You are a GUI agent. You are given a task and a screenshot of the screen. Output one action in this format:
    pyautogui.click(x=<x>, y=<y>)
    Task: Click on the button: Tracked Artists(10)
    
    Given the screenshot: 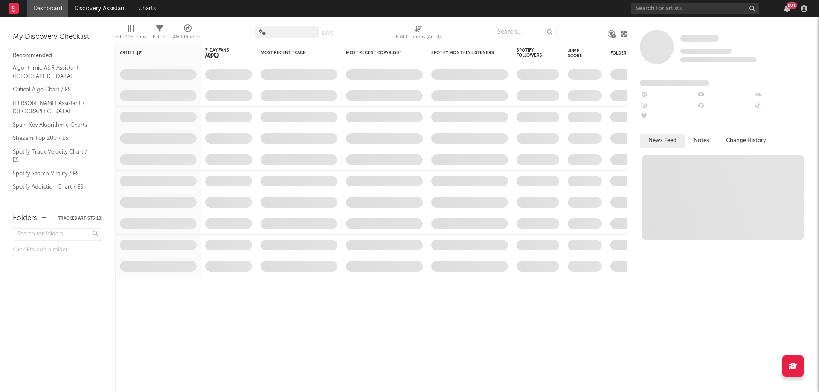 What is the action you would take?
    pyautogui.click(x=80, y=219)
    